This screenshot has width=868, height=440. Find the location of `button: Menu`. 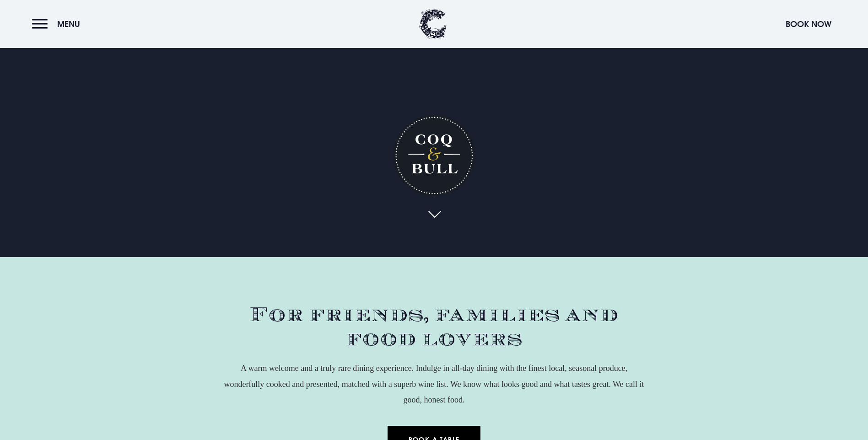

button: Menu is located at coordinates (58, 24).